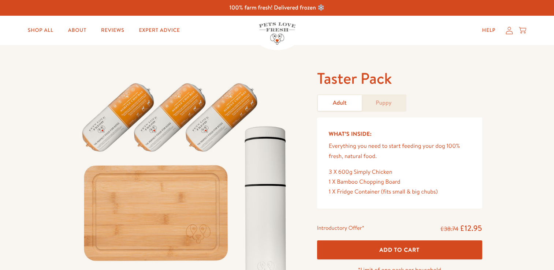 The image size is (554, 270). I want to click on s: £38.74, so click(449, 229).